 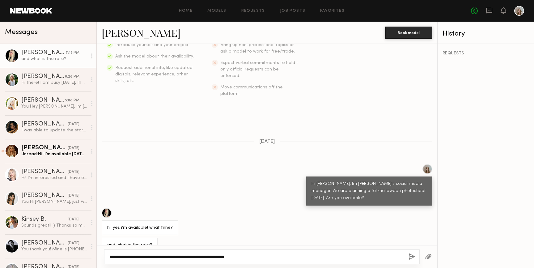 What do you see at coordinates (72, 53) in the screenshot?
I see `div: 7:19 PM` at bounding box center [72, 53].